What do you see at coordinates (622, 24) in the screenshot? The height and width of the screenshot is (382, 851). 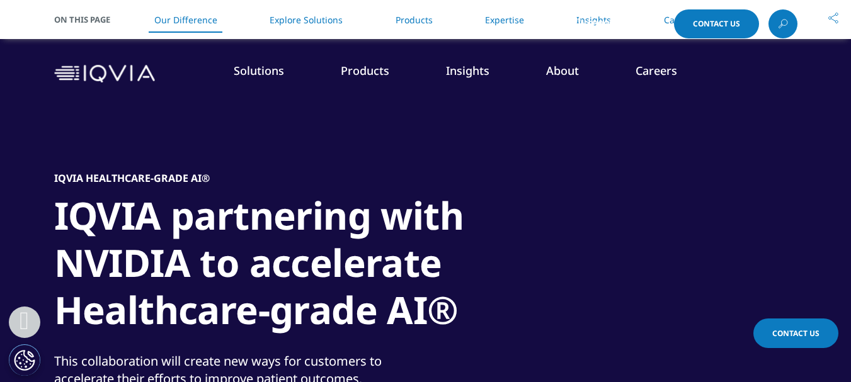 I see `span: Choose a Region` at bounding box center [622, 24].